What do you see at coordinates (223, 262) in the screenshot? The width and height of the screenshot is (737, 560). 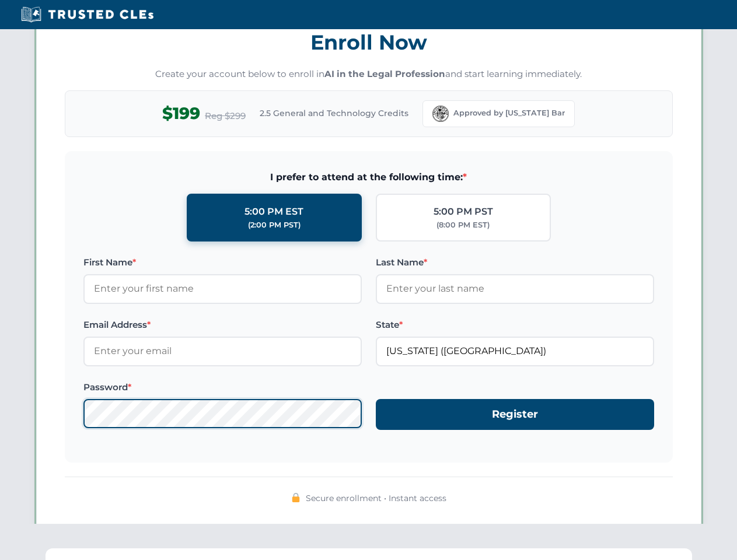 I see `label: First Name` at bounding box center [223, 262].